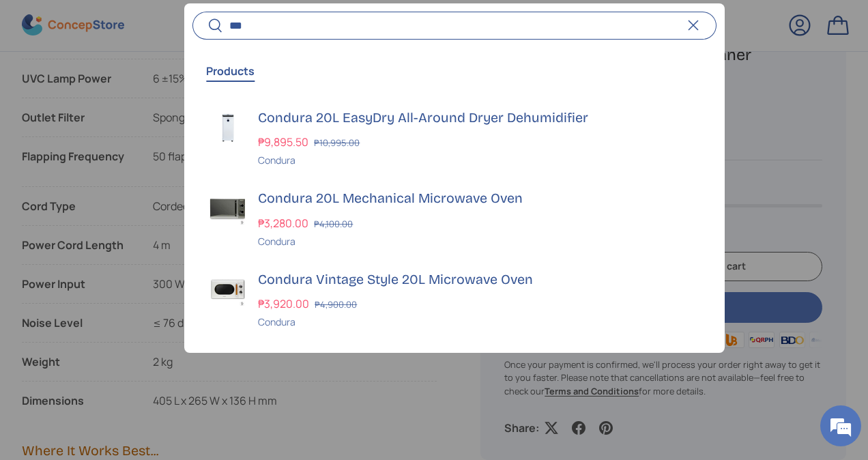  I want to click on button: Products, so click(230, 71).